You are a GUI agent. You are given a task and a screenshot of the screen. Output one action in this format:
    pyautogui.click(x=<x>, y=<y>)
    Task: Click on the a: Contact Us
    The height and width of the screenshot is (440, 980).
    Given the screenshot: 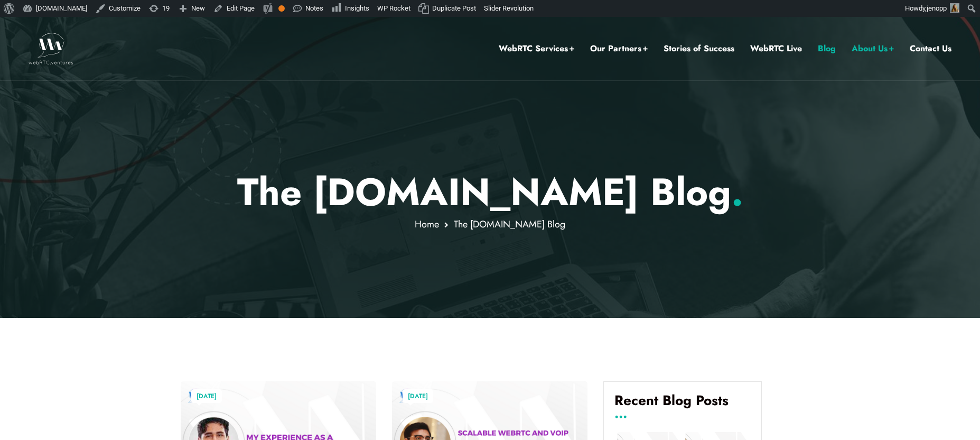 What is the action you would take?
    pyautogui.click(x=930, y=48)
    